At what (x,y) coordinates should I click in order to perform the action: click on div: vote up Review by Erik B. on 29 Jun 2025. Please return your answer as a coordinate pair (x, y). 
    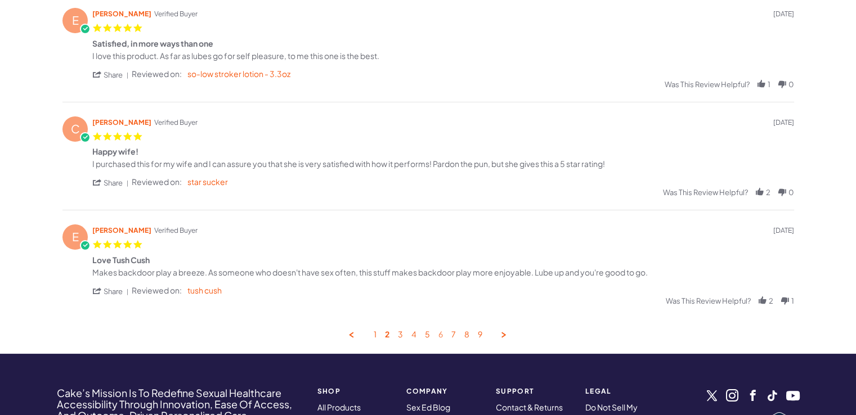
    Looking at the image, I should click on (763, 301).